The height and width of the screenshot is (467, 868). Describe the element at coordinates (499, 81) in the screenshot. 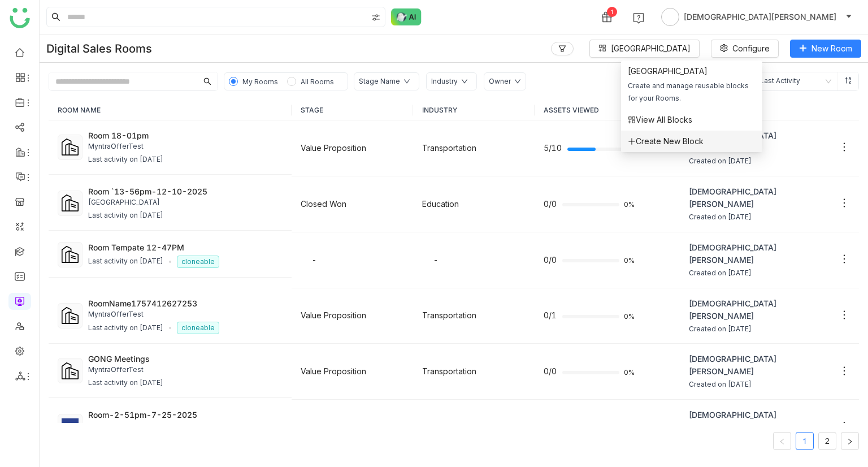

I see `div: Owner` at that location.